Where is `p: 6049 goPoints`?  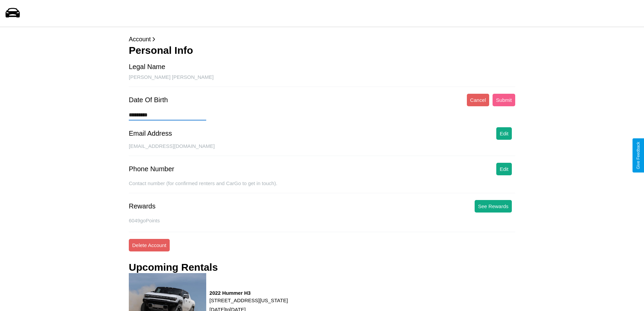
p: 6049 goPoints is located at coordinates (322, 221).